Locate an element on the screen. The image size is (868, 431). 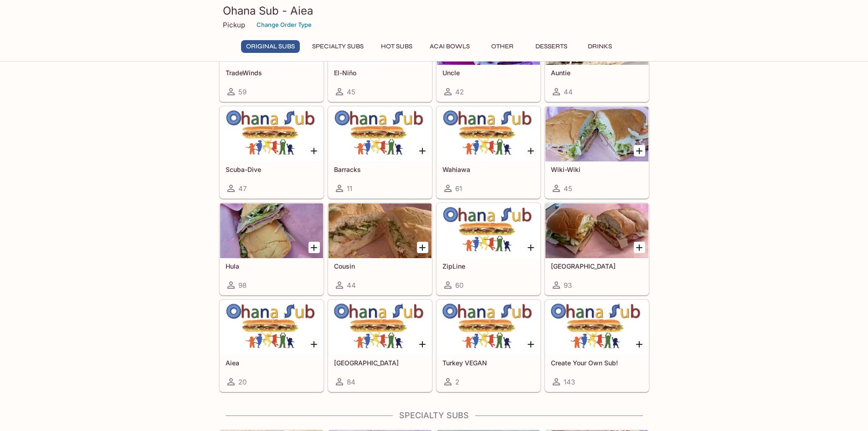
div: Hula is located at coordinates (272, 231).